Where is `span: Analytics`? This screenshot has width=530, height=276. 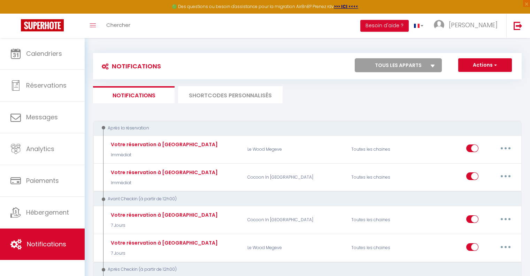 span: Analytics is located at coordinates (40, 148).